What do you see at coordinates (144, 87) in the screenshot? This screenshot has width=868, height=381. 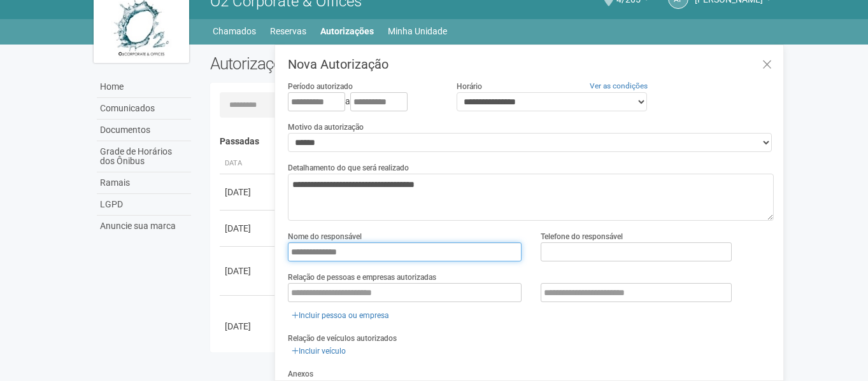 I see `a: Home` at bounding box center [144, 87].